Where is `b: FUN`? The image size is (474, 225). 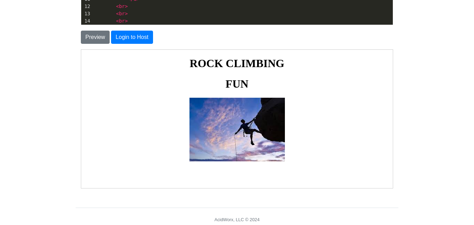 b: FUN is located at coordinates (156, 34).